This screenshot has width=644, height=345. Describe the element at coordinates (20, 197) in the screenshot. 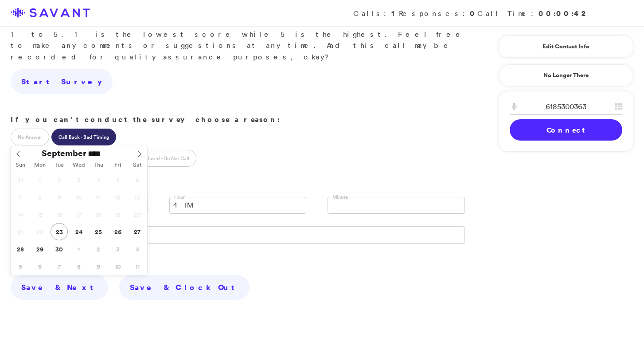

I see `span: September 7, 2025` at that location.